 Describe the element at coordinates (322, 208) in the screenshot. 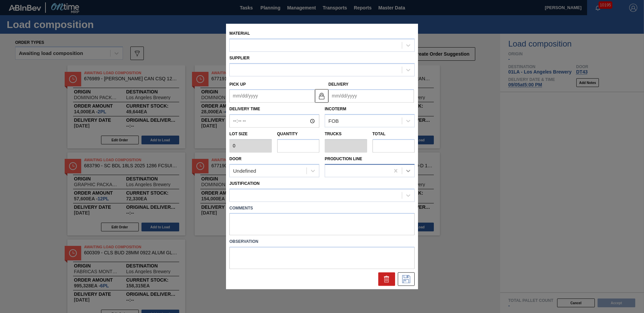

I see `label: Comments` at that location.